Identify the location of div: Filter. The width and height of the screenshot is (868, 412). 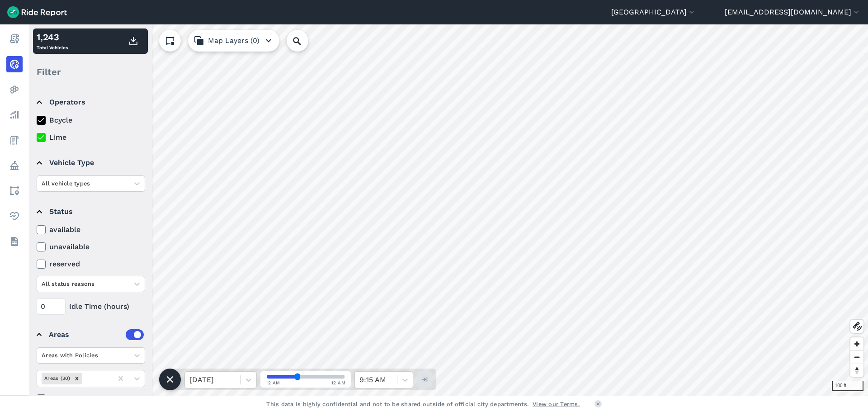
(90, 72).